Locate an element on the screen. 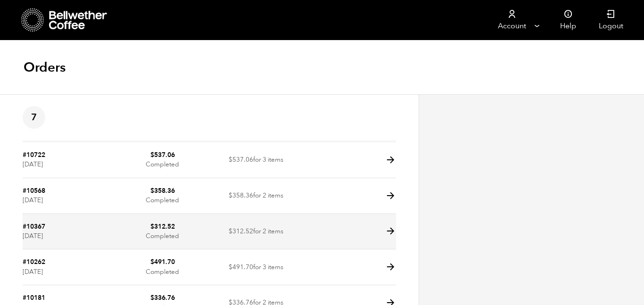  span: 537.06 is located at coordinates (241, 159).